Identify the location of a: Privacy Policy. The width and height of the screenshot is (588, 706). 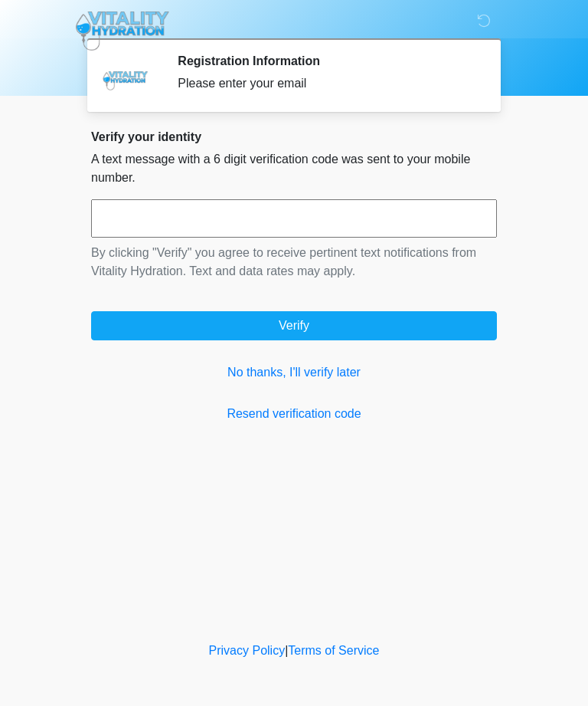
(247, 650).